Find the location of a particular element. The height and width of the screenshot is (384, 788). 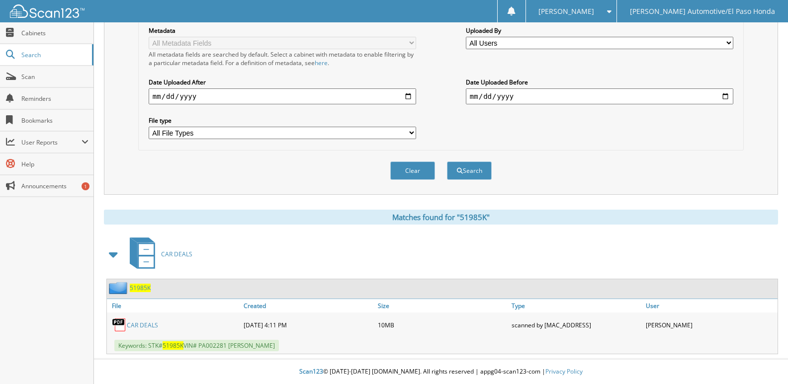

span: Cabinets is located at coordinates (55, 33).